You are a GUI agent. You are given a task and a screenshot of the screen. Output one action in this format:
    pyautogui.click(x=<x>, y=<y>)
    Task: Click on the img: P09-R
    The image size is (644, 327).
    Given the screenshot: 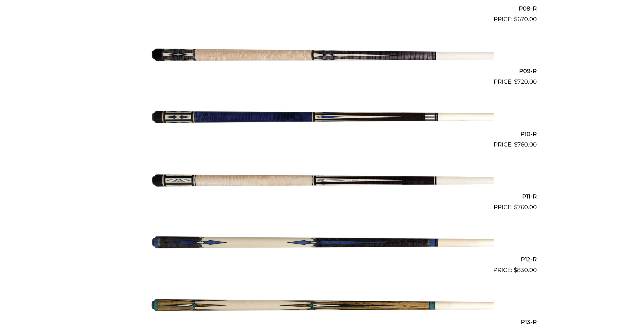 What is the action you would take?
    pyautogui.click(x=322, y=55)
    